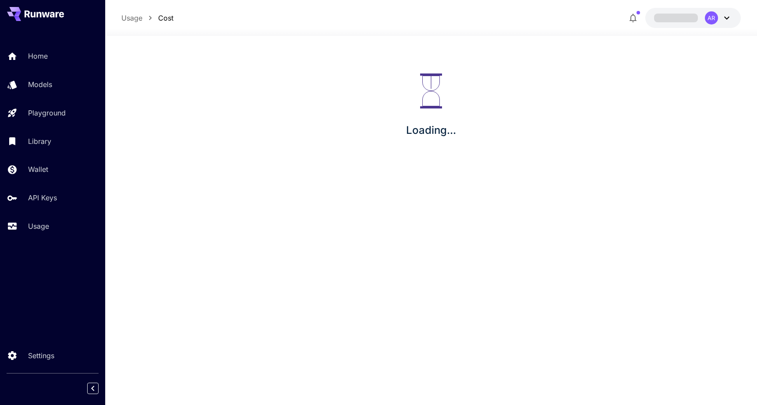 The width and height of the screenshot is (757, 405). I want to click on p: Cost, so click(166, 18).